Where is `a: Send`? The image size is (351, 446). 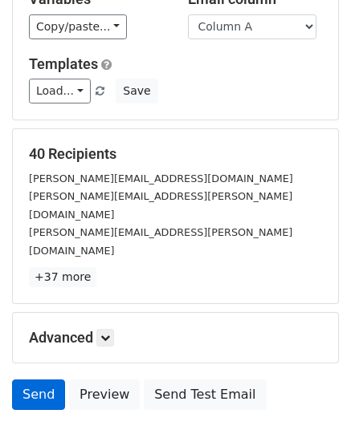
a: Send is located at coordinates (39, 395).